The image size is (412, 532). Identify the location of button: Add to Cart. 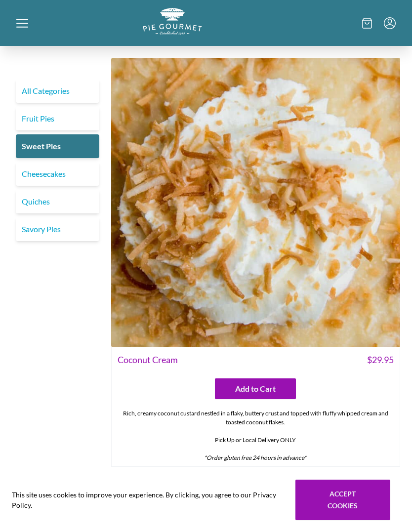
(255, 388).